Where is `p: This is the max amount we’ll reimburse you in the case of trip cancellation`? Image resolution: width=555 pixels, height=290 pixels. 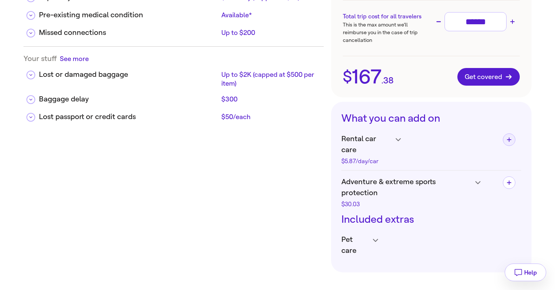 p: This is the max amount we’ll reimburse you in the case of trip cancellation is located at coordinates (387, 32).